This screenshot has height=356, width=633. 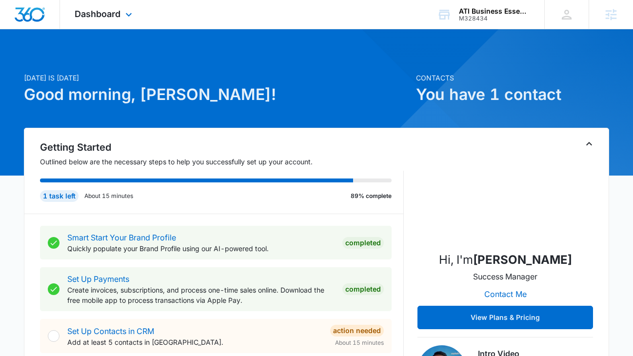 I want to click on p: Create invoices, subscriptions, and process one-time sales online. Download the free mobile app t..., so click(x=201, y=295).